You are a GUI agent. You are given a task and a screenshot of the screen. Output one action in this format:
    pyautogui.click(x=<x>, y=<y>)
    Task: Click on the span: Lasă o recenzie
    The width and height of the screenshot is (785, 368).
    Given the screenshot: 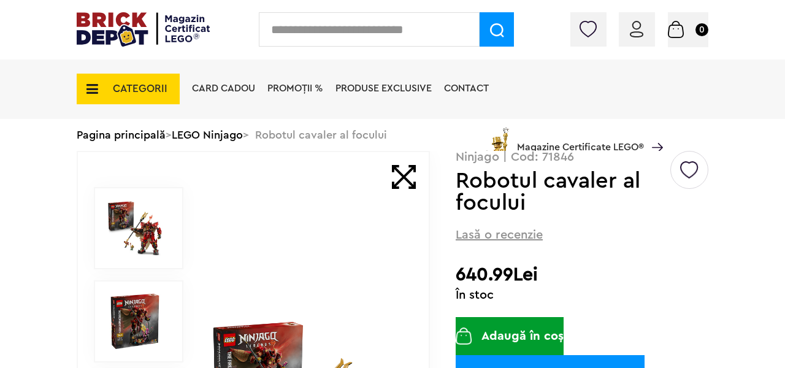 What is the action you would take?
    pyautogui.click(x=499, y=235)
    